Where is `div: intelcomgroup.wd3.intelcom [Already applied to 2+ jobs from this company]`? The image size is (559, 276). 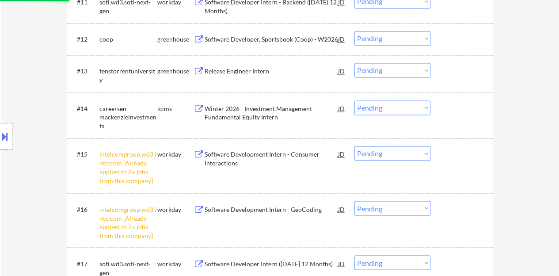 div: intelcomgroup.wd3.intelcom [Already applied to 2+ jobs from this company] is located at coordinates (128, 222).